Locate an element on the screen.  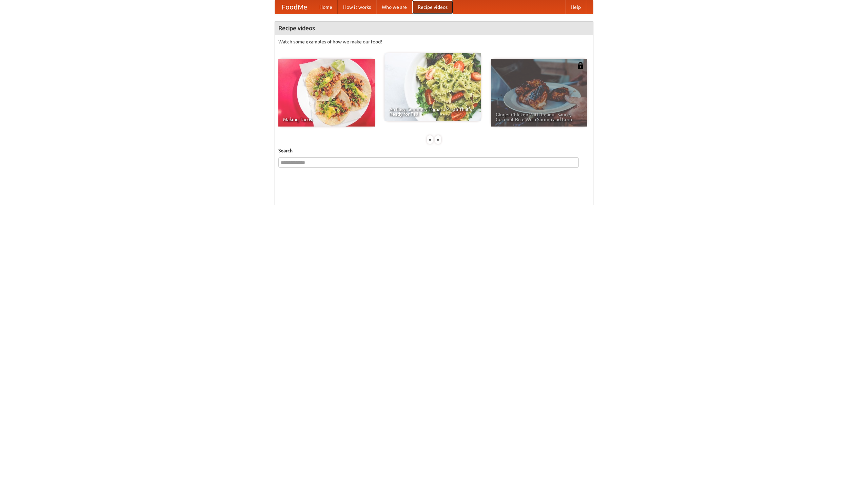
a: Recipe videos is located at coordinates (433, 7).